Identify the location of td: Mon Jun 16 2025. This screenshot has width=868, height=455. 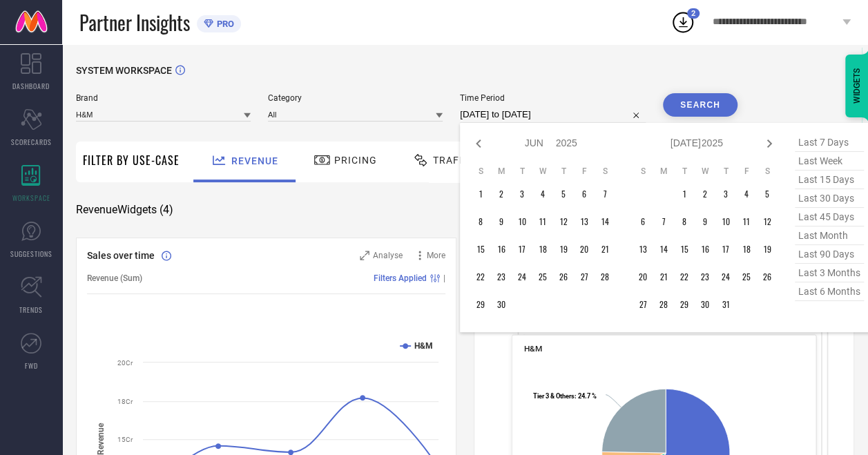
(501, 249).